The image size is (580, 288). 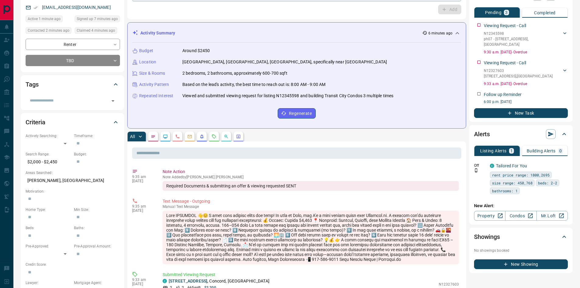 What do you see at coordinates (547, 183) in the screenshot?
I see `span: beds: 2-2` at bounding box center [547, 183].